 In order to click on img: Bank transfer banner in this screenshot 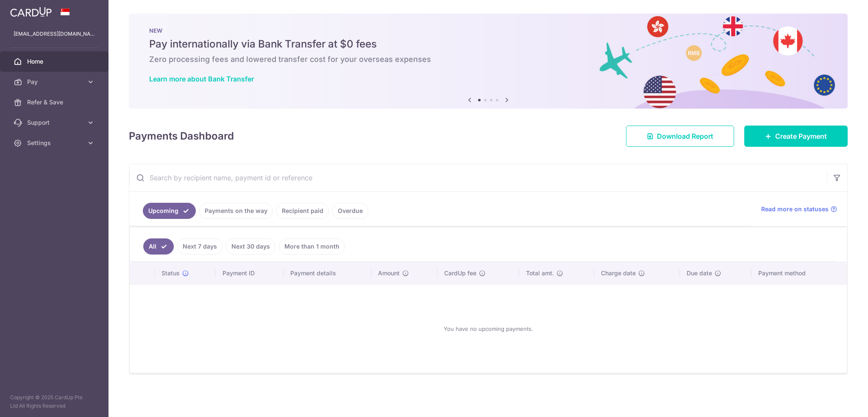, I will do `click(489, 61)`.